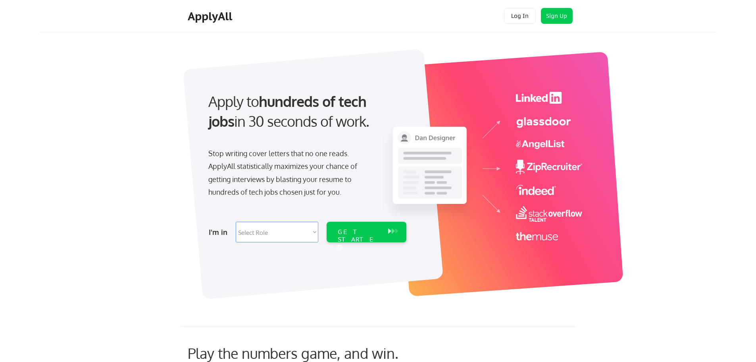 This screenshot has width=756, height=362. Describe the element at coordinates (290, 173) in the screenshot. I see `div: Stop writing cover letters that no one reads. ApplyAll statistically maximizes your chance of get...` at that location.